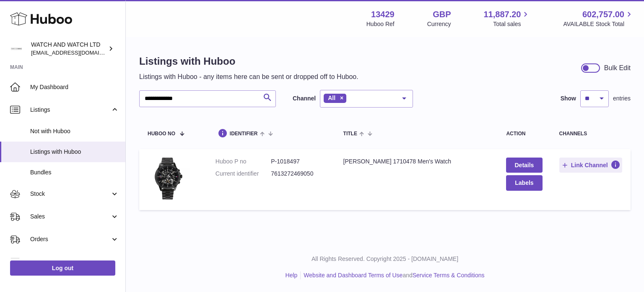 Image resolution: width=644 pixels, height=292 pixels. I want to click on span: Sales, so click(70, 216).